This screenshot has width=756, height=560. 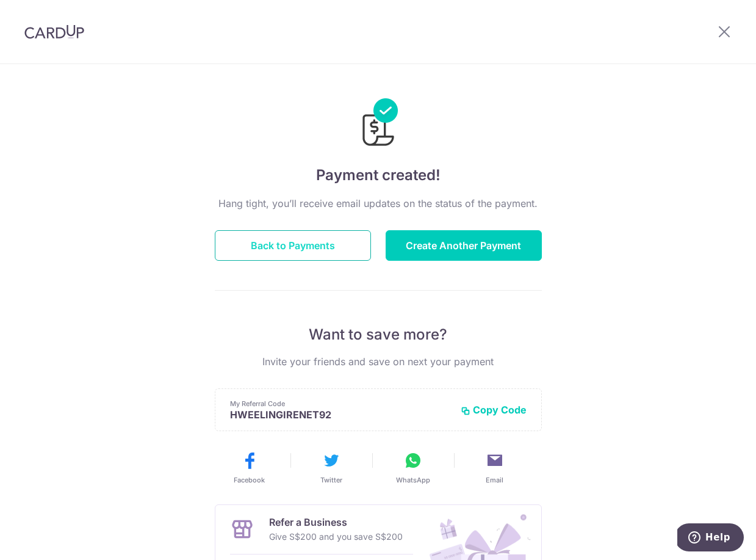 What do you see at coordinates (250, 468) in the screenshot?
I see `button: Facebook` at bounding box center [250, 468].